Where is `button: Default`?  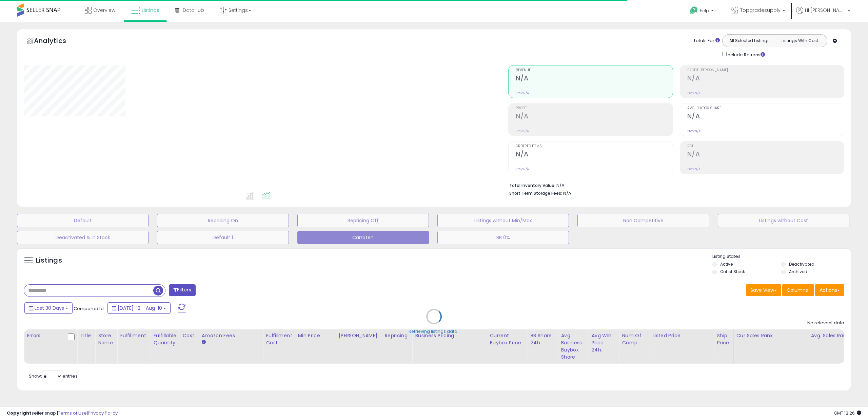
button: Default is located at coordinates (83, 221).